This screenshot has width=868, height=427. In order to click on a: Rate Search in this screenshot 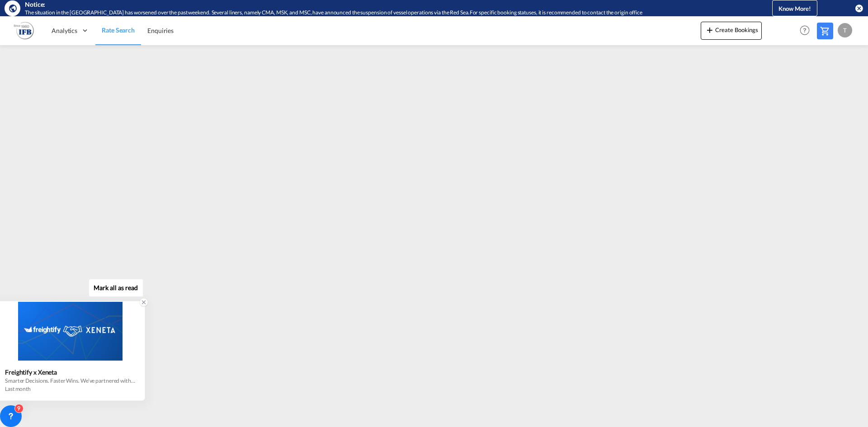, I will do `click(118, 30)`.